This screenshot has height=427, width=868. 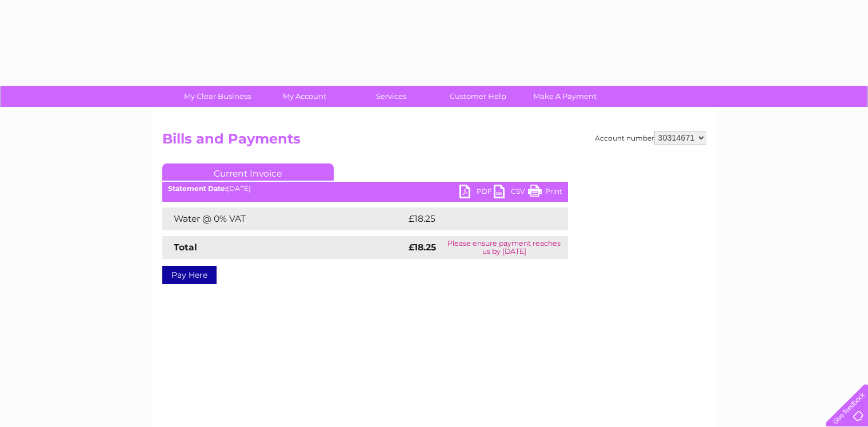 What do you see at coordinates (304, 96) in the screenshot?
I see `a: My Account` at bounding box center [304, 96].